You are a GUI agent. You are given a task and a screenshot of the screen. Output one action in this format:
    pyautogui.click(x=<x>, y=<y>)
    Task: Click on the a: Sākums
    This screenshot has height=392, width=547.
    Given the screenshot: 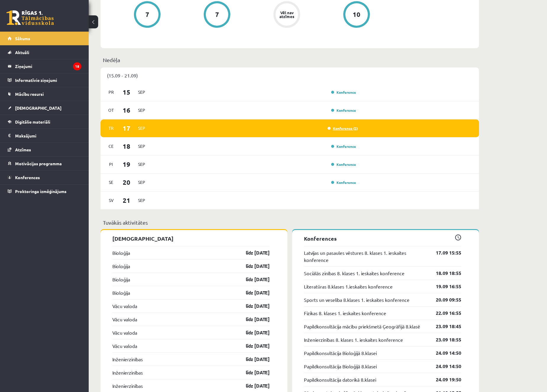 What is the action you would take?
    pyautogui.click(x=44, y=38)
    